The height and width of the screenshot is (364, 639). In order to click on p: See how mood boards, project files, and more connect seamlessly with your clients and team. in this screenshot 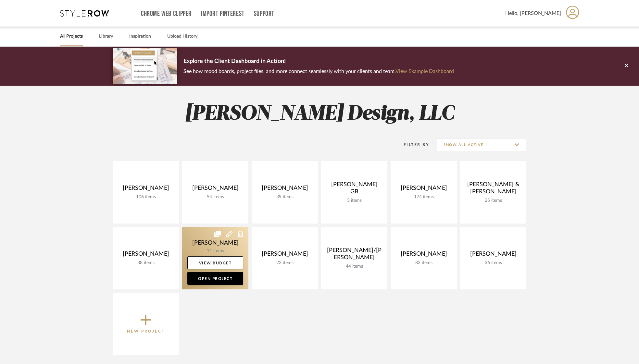, I will do `click(319, 71)`.